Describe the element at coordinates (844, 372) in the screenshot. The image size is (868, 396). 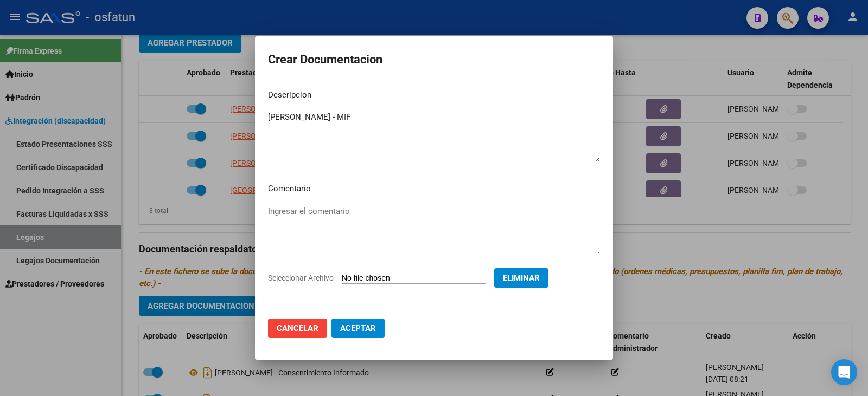
I see `div: Open Intercom Messenger` at that location.